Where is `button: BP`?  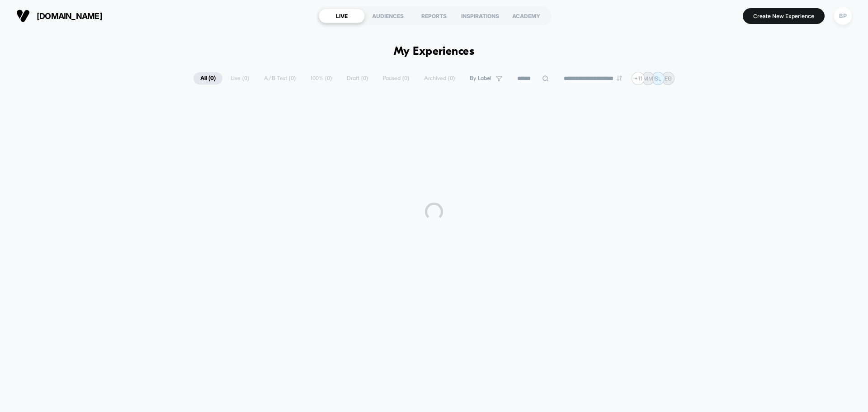 button: BP is located at coordinates (842, 16).